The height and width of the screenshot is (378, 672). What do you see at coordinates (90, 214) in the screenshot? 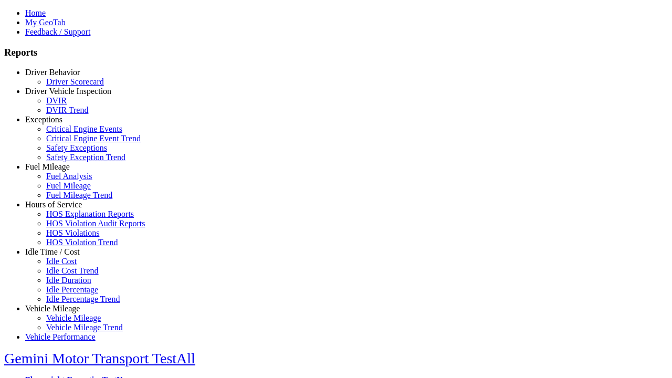
I see `a: HOS Explanation Reports` at bounding box center [90, 214].